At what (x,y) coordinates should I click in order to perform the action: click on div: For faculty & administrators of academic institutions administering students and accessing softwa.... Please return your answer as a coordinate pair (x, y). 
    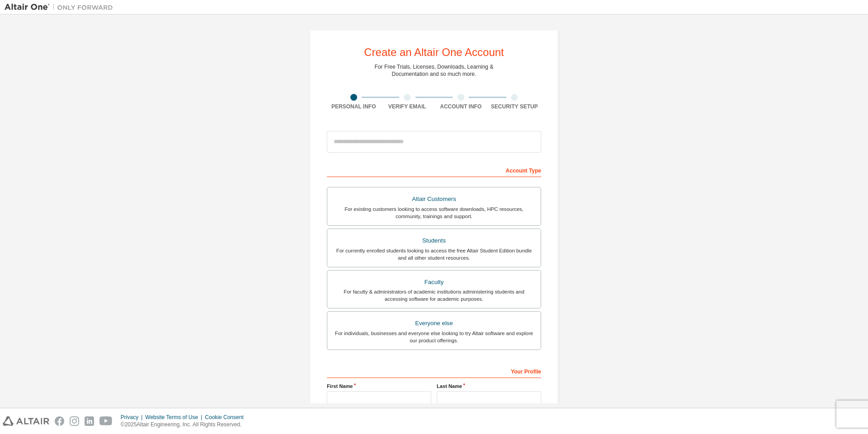
    Looking at the image, I should click on (434, 295).